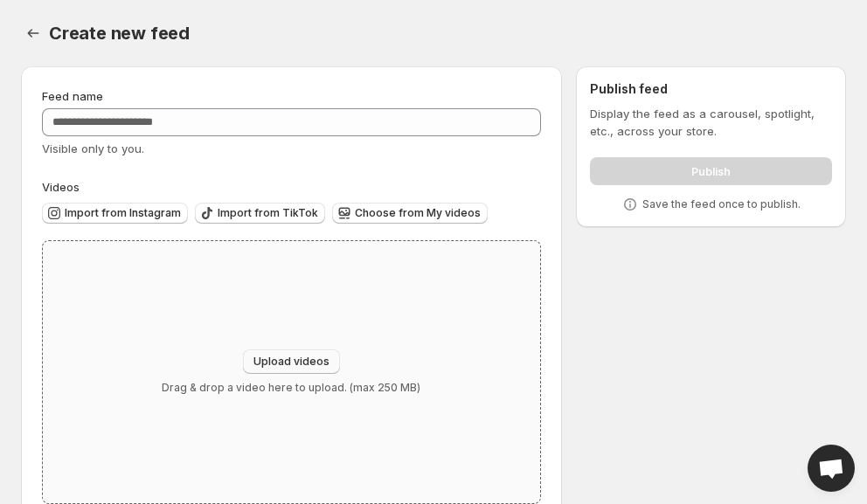 This screenshot has width=867, height=504. I want to click on p: Drag & drop a video here to upload. (max 250 MB), so click(291, 388).